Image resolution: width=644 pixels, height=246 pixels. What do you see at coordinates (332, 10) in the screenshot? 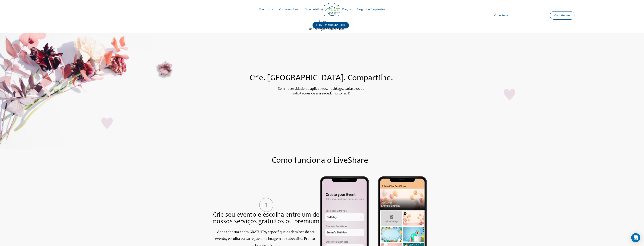
I see `img: Logotipo do LiveShare - Capture e compartilhe memórias de eventos` at bounding box center [332, 10].